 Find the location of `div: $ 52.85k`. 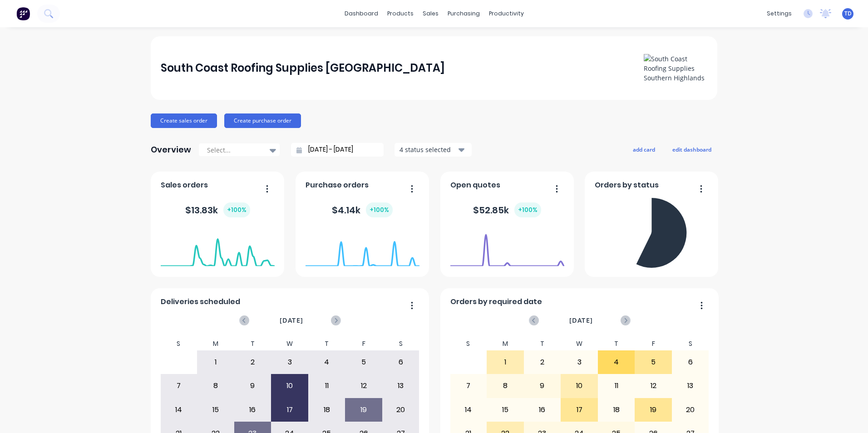

div: $ 52.85k is located at coordinates (507, 210).